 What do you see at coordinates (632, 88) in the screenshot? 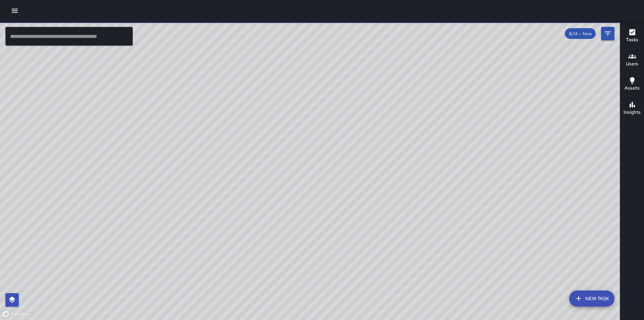
I see `h6: Assets` at bounding box center [632, 88].